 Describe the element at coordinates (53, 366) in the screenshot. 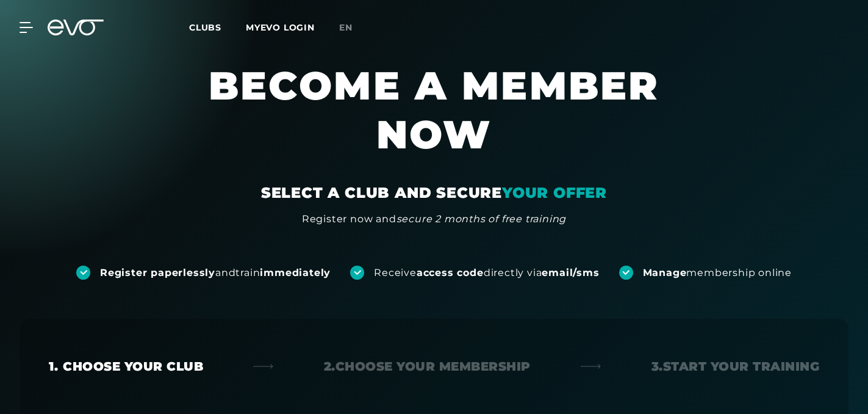

I see `font: 1.` at that location.